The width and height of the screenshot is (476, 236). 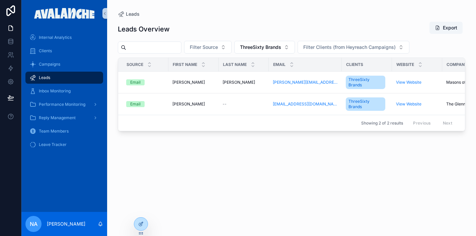 I want to click on span: Filter Source, so click(x=204, y=47).